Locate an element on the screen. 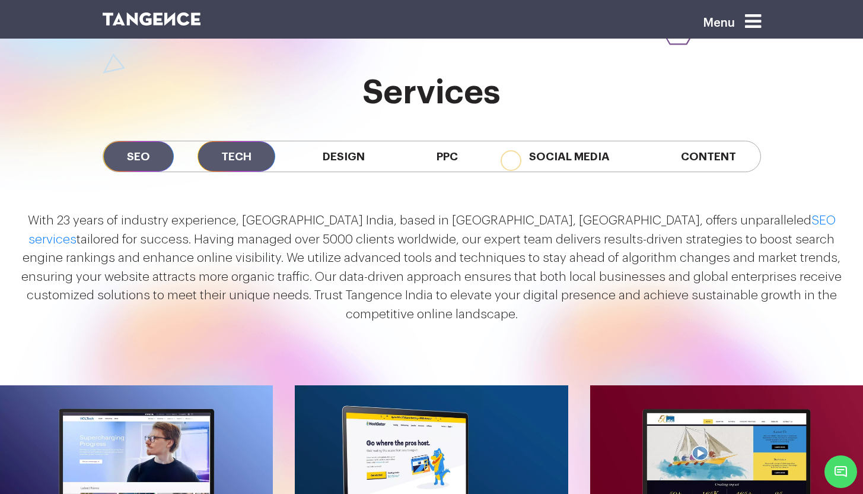 This screenshot has width=863, height=494. img: logo SVG is located at coordinates (152, 19).